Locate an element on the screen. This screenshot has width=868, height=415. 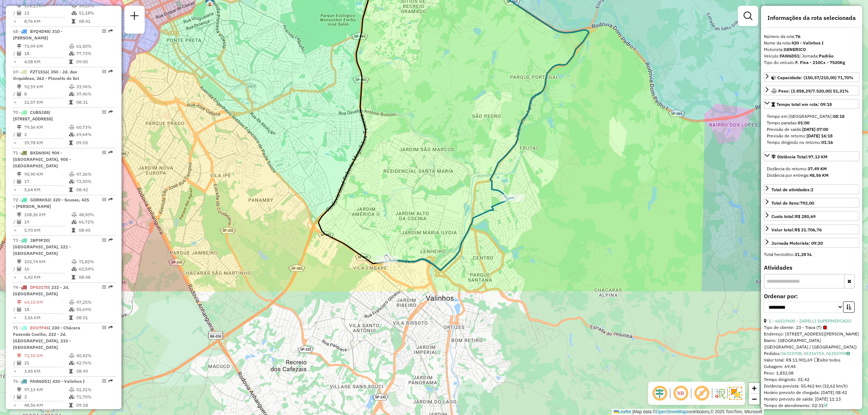
div: Distância por entrega: is located at coordinates (811, 175).